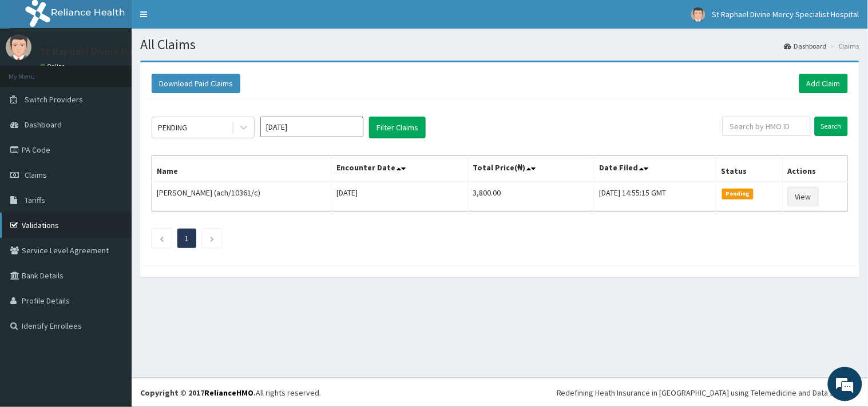 The image size is (868, 407). What do you see at coordinates (824, 84) in the screenshot?
I see `a: Add Claim` at bounding box center [824, 84].